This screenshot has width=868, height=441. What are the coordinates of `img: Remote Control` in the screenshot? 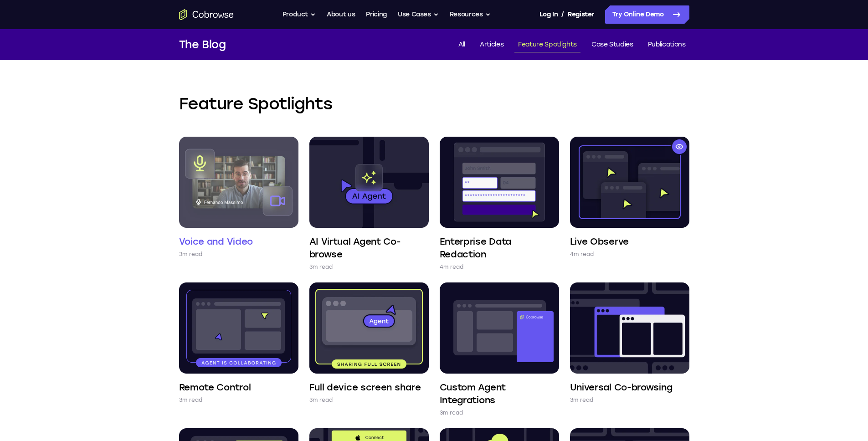 It's located at (239, 328).